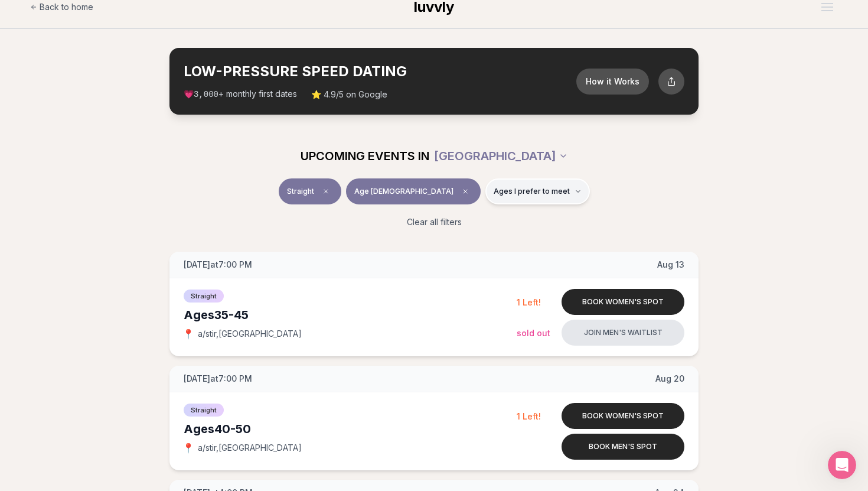 This screenshot has height=491, width=868. What do you see at coordinates (623, 447) in the screenshot?
I see `a: Book men's spot` at bounding box center [623, 447].